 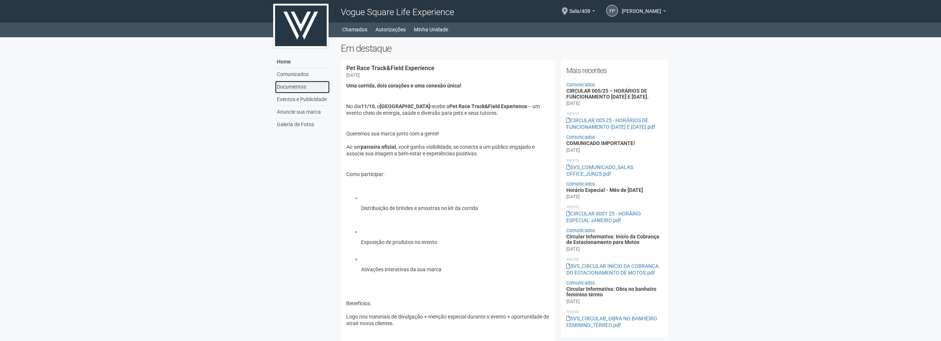 What do you see at coordinates (448, 313) in the screenshot?
I see `p: Benefícios: Logo nos materiais de divulgação + menção especial durante o evento + oportunidade de...` at bounding box center [448, 313].